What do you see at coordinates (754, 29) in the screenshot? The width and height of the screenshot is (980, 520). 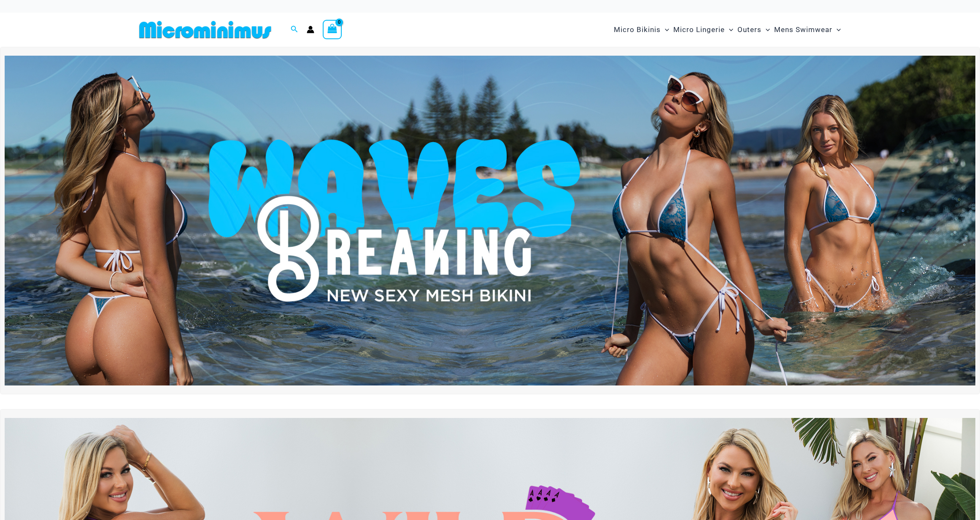 I see `a: OutersMenu ToggleMenu Toggle` at bounding box center [754, 29].